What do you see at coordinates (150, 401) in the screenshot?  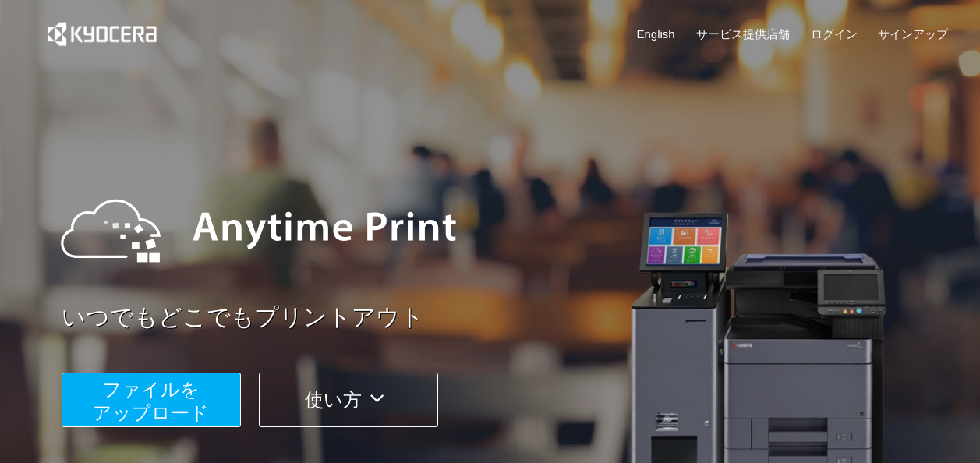 I see `span: ファイルを ​​アップロード` at bounding box center [150, 401].